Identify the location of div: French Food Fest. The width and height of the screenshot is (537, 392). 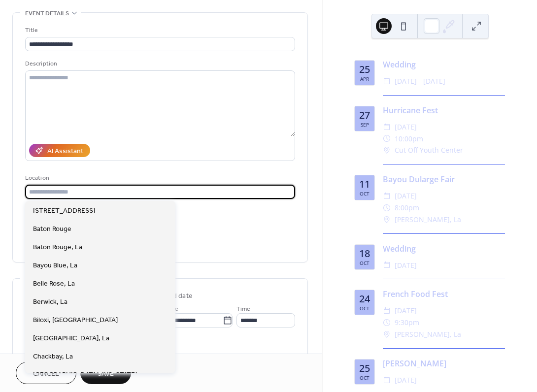
(443, 294).